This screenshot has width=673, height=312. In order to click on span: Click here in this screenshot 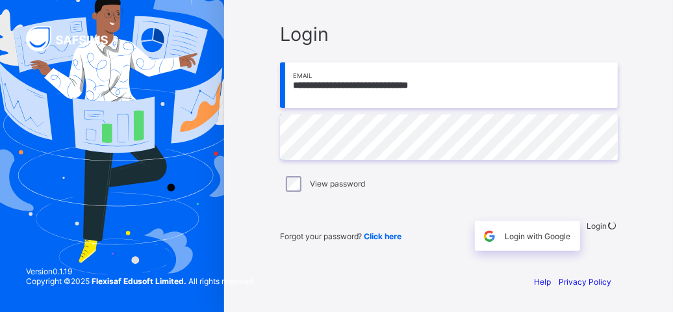, I will do `click(383, 236)`.